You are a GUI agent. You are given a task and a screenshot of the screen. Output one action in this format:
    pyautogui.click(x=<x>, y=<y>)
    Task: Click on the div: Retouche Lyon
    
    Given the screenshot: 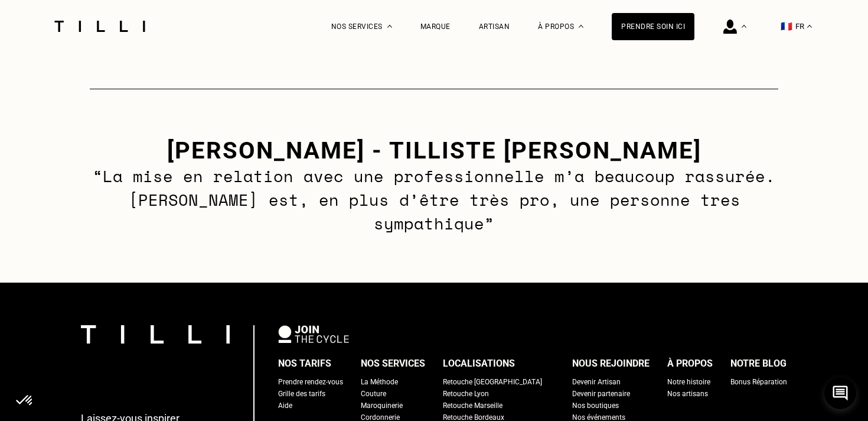 What is the action you would take?
    pyautogui.click(x=466, y=393)
    